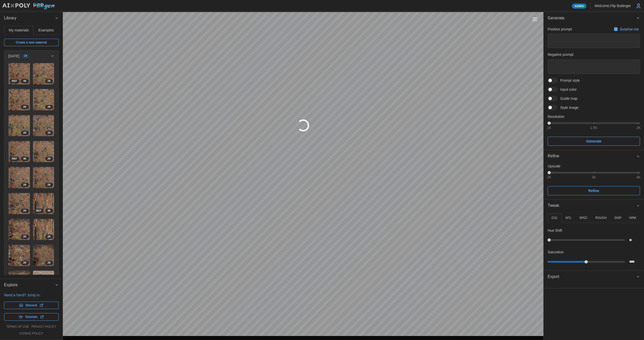  Describe the element at coordinates (592, 206) in the screenshot. I see `span: Tweak` at that location.